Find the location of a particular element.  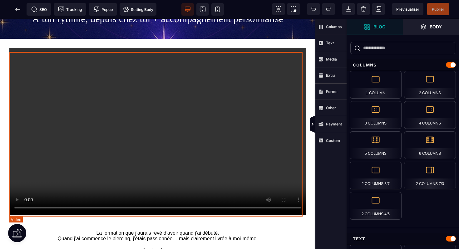

strong: Bloc is located at coordinates (379, 27).